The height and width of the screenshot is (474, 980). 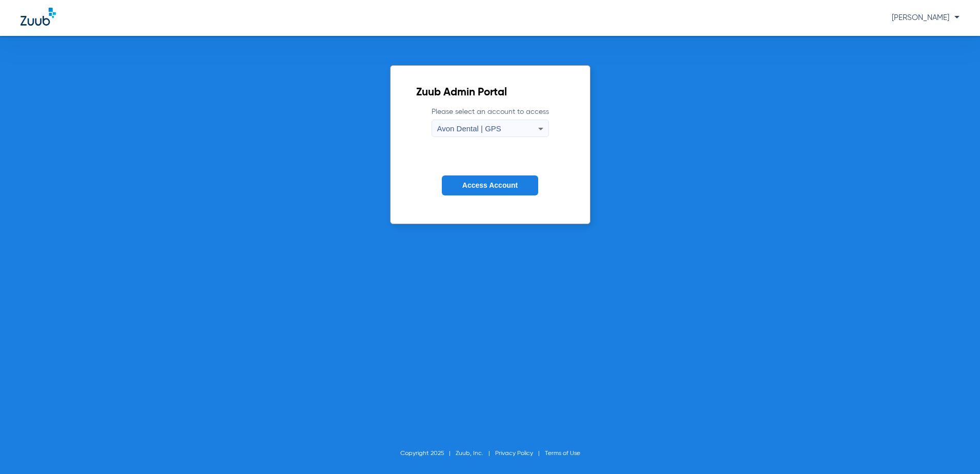 What do you see at coordinates (490, 185) in the screenshot?
I see `button: Access Account` at bounding box center [490, 185].